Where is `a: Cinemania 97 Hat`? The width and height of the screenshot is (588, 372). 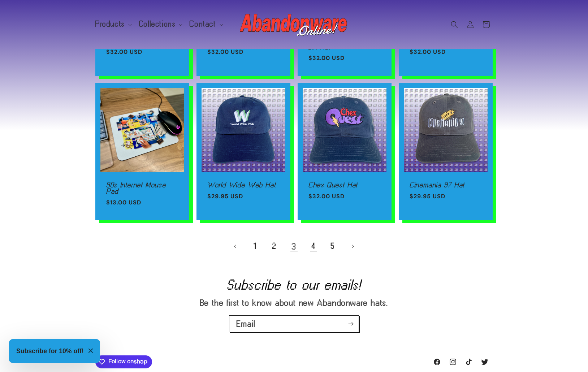
a: Cinemania 97 Hat is located at coordinates (446, 185).